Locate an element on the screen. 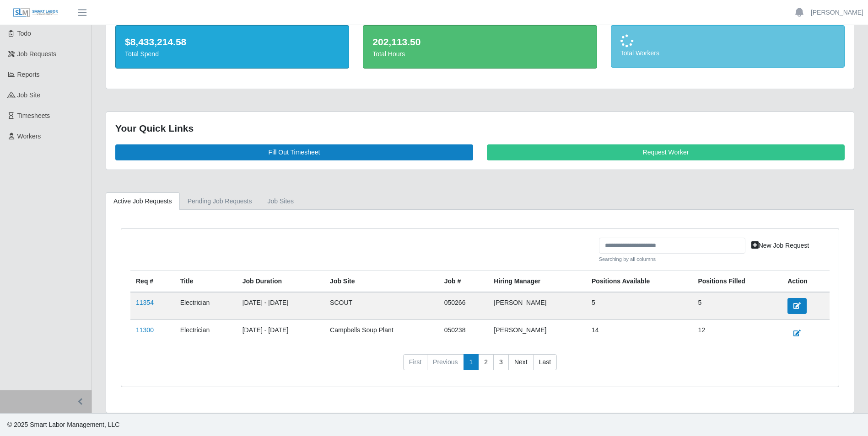  a: 11300 is located at coordinates (144, 330).